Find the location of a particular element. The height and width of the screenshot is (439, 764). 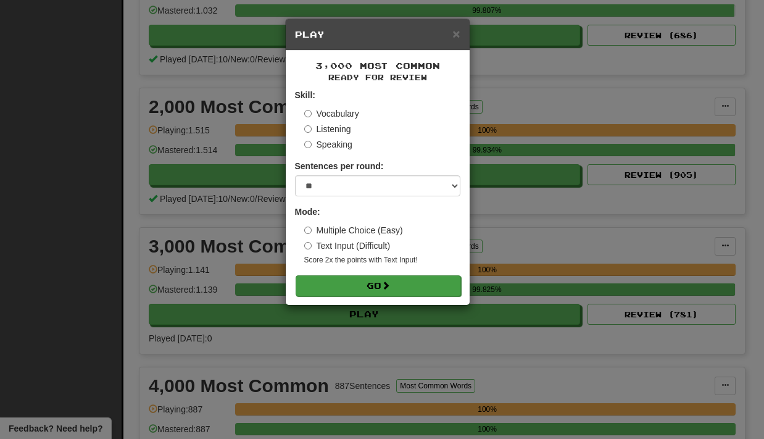

input: Text Input (Difficult) is located at coordinates (308, 245).